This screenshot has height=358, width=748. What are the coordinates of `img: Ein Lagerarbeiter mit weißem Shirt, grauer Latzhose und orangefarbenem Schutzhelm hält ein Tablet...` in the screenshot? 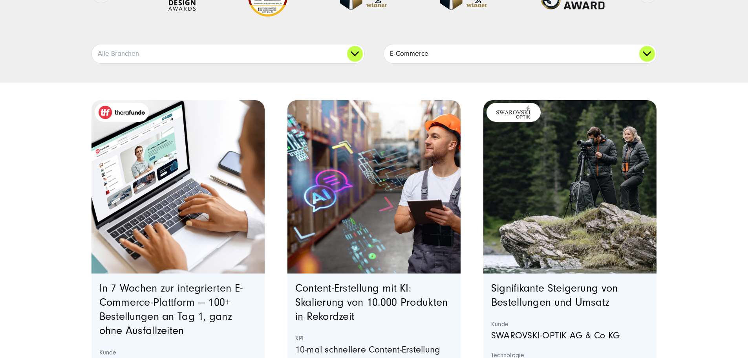 It's located at (374, 187).